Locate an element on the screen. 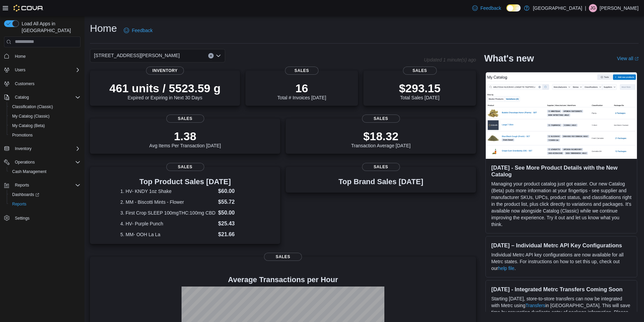 Image resolution: width=644 pixels, height=322 pixels. button: Customers is located at coordinates (42, 84).